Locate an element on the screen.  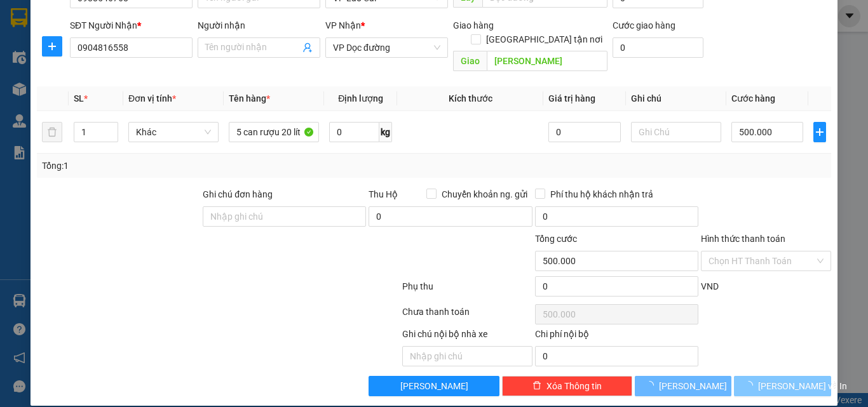
span: Chuyển khoản ng. gửi is located at coordinates (484, 194).